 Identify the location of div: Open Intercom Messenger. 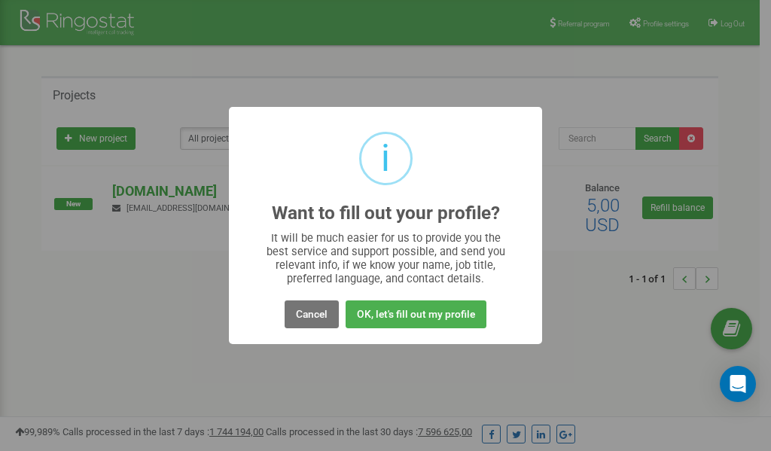
(738, 384).